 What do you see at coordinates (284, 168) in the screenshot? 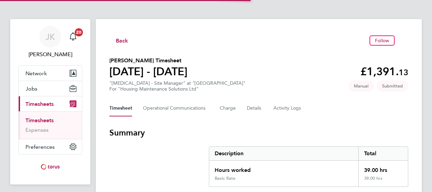
I see `div: Hours worked` at bounding box center [284, 168].